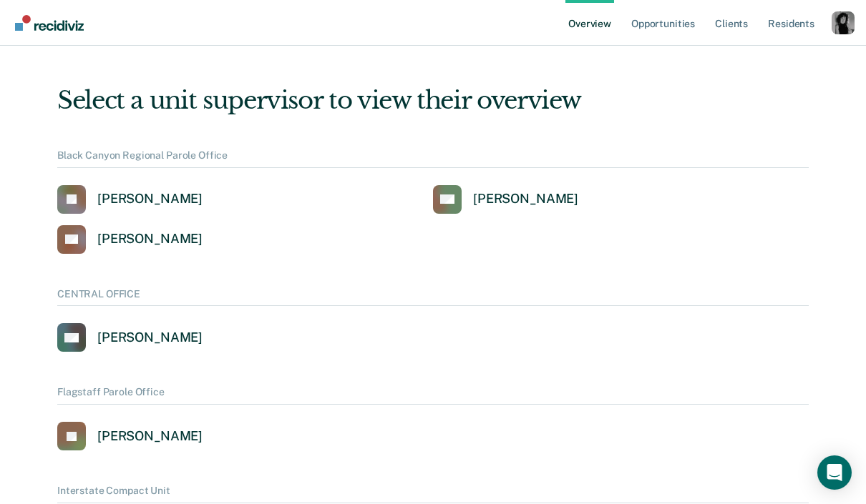 This screenshot has height=504, width=866. What do you see at coordinates (834, 472) in the screenshot?
I see `div: Open Intercom Messenger` at bounding box center [834, 472].